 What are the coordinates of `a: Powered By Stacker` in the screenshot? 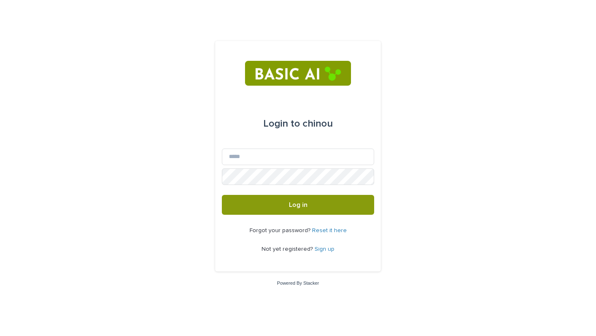 It's located at (297, 283).